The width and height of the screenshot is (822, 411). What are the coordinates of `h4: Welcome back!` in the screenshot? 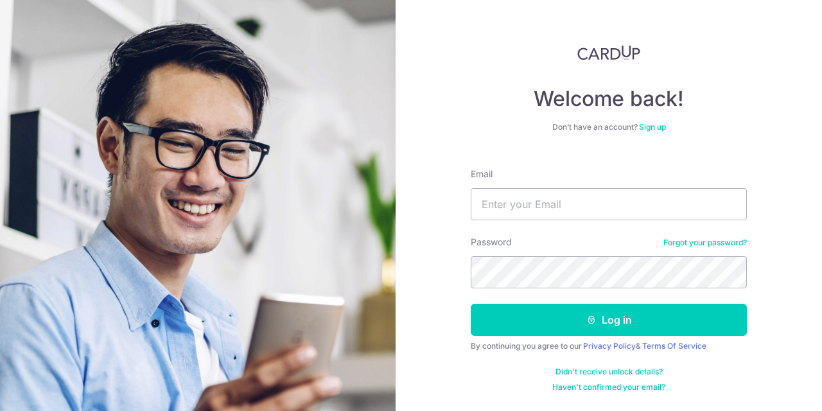 It's located at (609, 99).